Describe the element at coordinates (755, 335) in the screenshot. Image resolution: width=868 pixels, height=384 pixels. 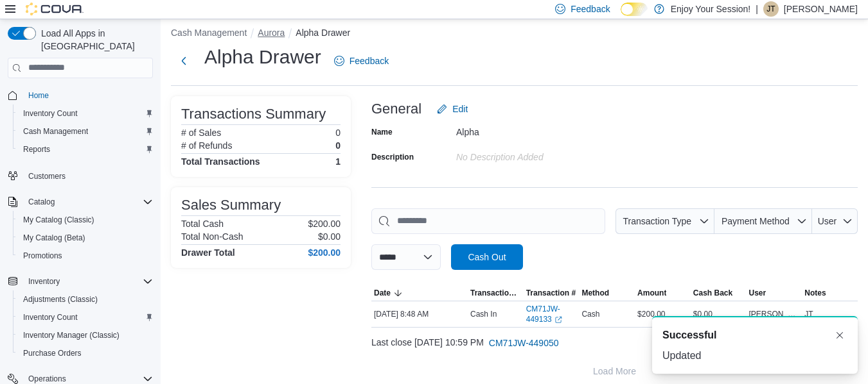
I see `div: Notification` at that location.